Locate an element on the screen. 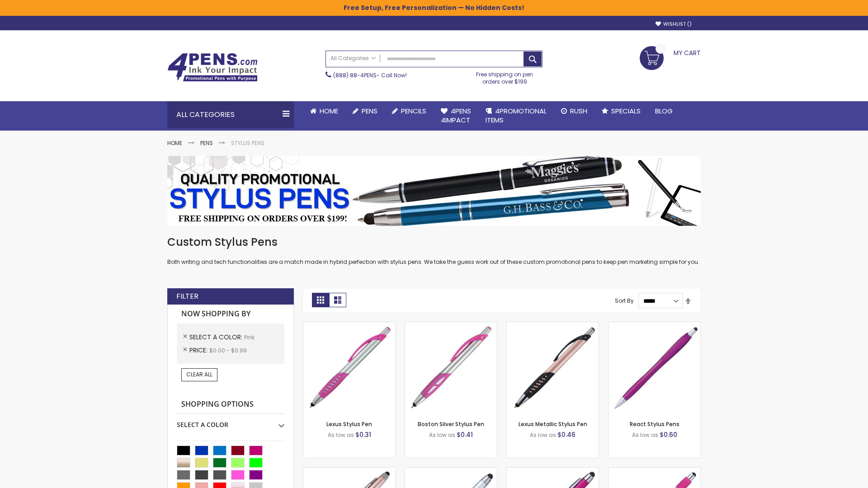 The width and height of the screenshot is (868, 488). a: Silver Cool Grip Stylus Pen-Pink is located at coordinates (451, 471).